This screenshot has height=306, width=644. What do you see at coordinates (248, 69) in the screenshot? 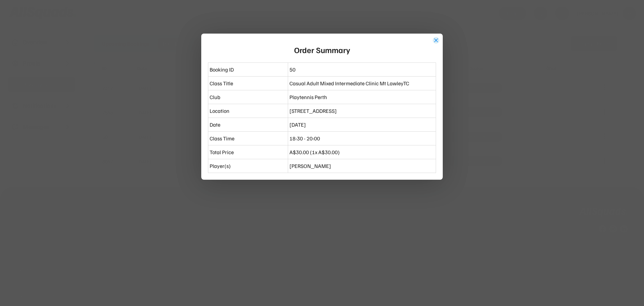
I see `div: Booking ID` at bounding box center [248, 69].